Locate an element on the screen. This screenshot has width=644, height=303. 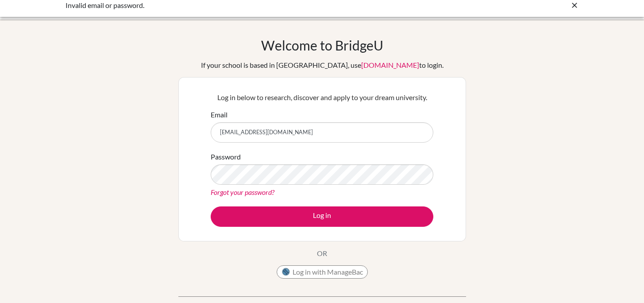
h1: Welcome to BridgeU is located at coordinates (322, 45).